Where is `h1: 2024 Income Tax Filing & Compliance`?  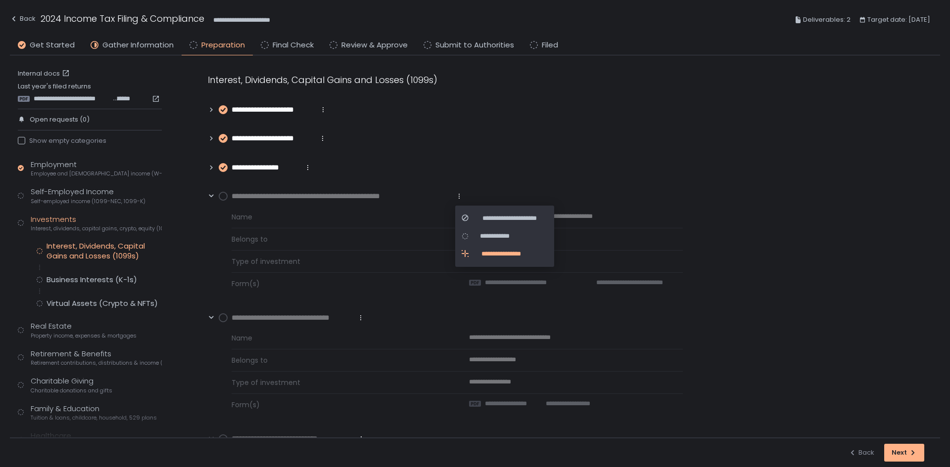 h1: 2024 Income Tax Filing & Compliance is located at coordinates (122, 18).